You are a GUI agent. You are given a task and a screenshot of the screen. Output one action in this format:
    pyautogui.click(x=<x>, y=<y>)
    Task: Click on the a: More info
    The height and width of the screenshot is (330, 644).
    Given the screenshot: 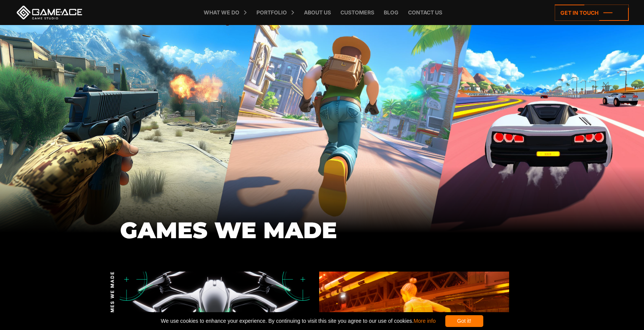 What is the action you would take?
    pyautogui.click(x=424, y=321)
    